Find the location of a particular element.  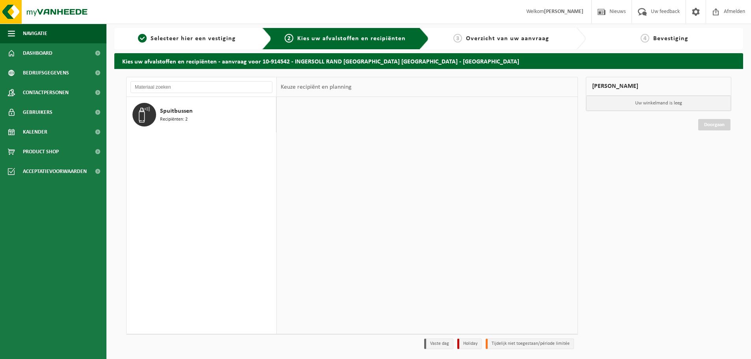

a: Doorgaan is located at coordinates (715, 125).